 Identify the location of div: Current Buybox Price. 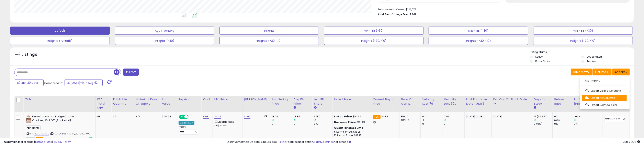
(385, 102).